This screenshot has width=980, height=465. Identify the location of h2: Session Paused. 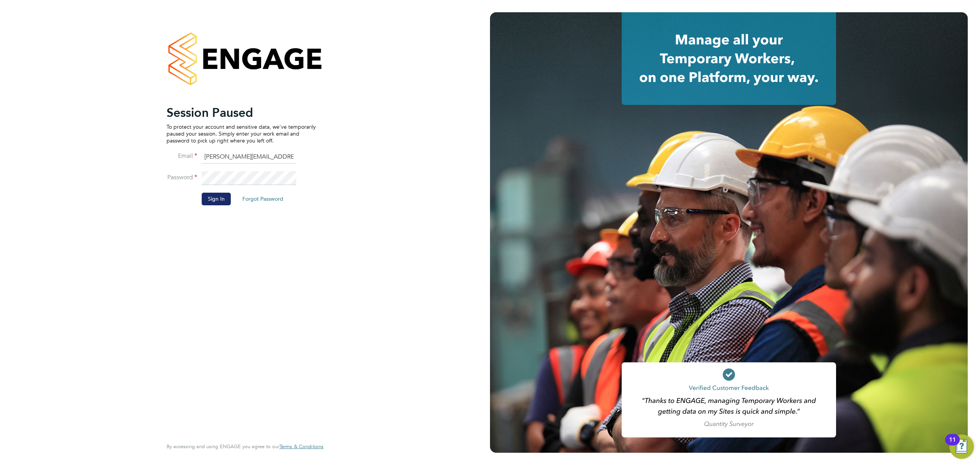
(241, 112).